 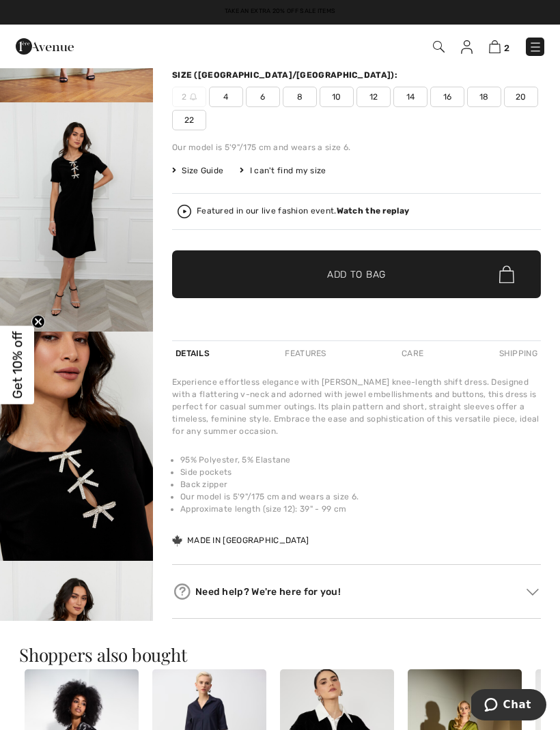 I want to click on span: Chat, so click(x=46, y=16).